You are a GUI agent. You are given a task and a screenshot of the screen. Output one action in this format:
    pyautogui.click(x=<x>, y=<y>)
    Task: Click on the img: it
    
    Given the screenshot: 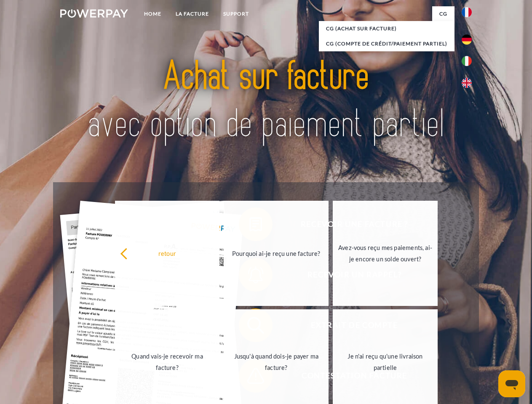 What is the action you would take?
    pyautogui.click(x=467, y=61)
    